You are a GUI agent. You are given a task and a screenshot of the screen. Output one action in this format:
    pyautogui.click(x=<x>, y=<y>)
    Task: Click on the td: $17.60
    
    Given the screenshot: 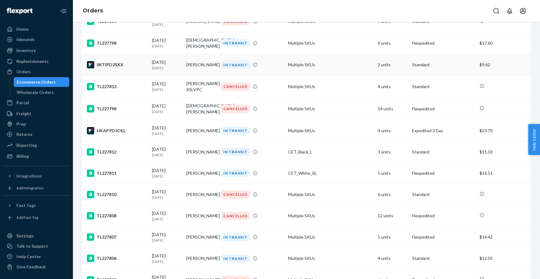 What is the action you would take?
    pyautogui.click(x=503, y=43)
    